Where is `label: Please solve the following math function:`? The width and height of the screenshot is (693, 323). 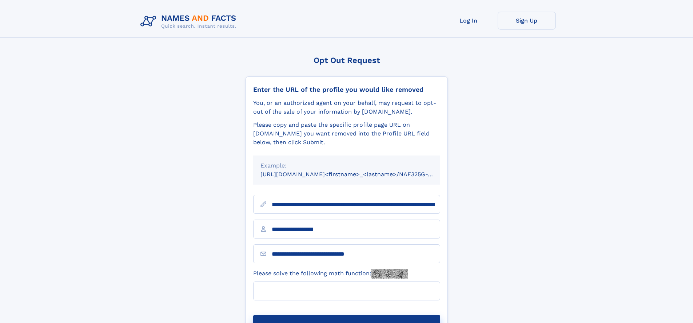 label: Please solve the following math function: is located at coordinates (330, 273).